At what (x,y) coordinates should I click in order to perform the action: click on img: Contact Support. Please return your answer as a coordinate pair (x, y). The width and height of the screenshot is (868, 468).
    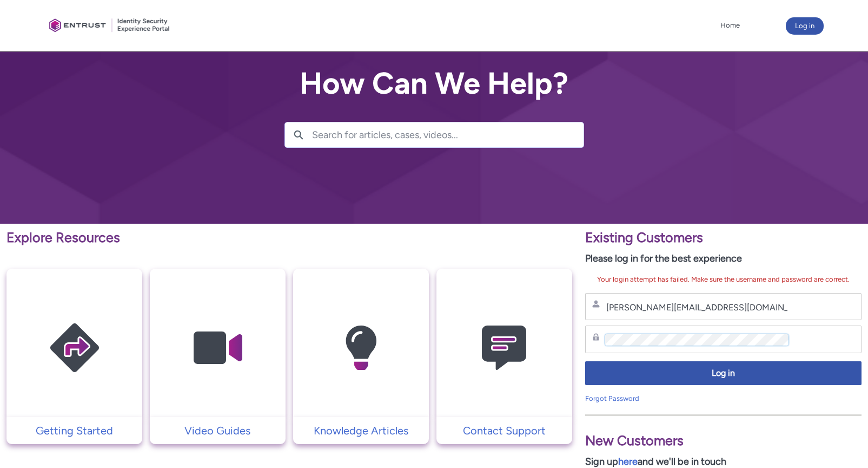
    Looking at the image, I should click on (504, 348).